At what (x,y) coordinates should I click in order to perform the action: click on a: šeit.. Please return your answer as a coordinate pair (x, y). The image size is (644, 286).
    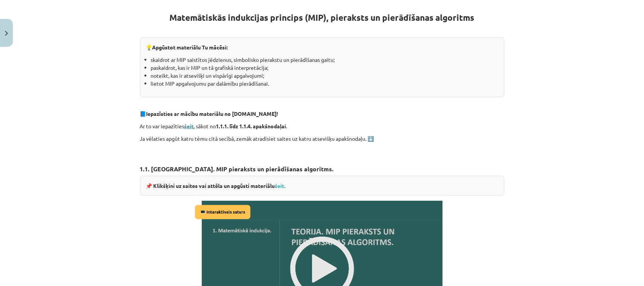
    Looking at the image, I should click on (280, 186).